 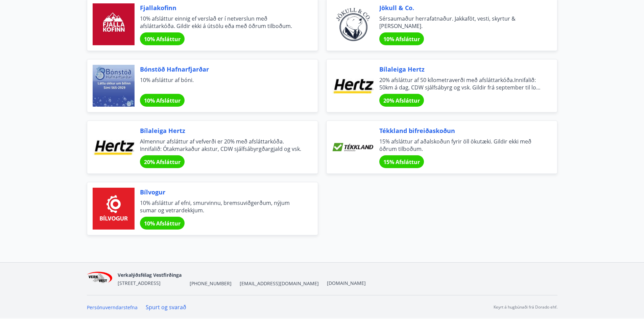 I want to click on span: Verkalýðsfélag Vestfirðinga, so click(x=149, y=275).